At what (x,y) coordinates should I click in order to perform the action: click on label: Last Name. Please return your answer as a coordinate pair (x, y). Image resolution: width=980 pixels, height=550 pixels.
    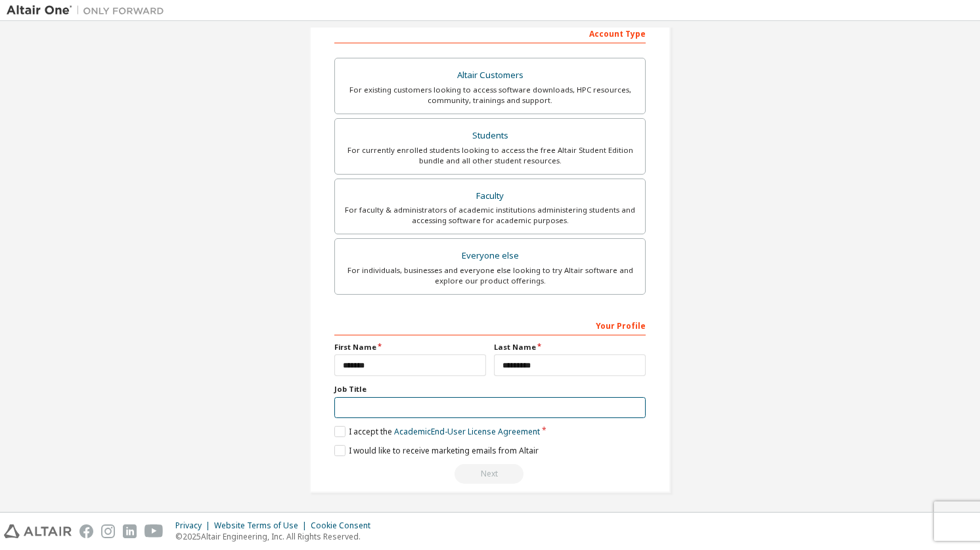
    Looking at the image, I should click on (569, 348).